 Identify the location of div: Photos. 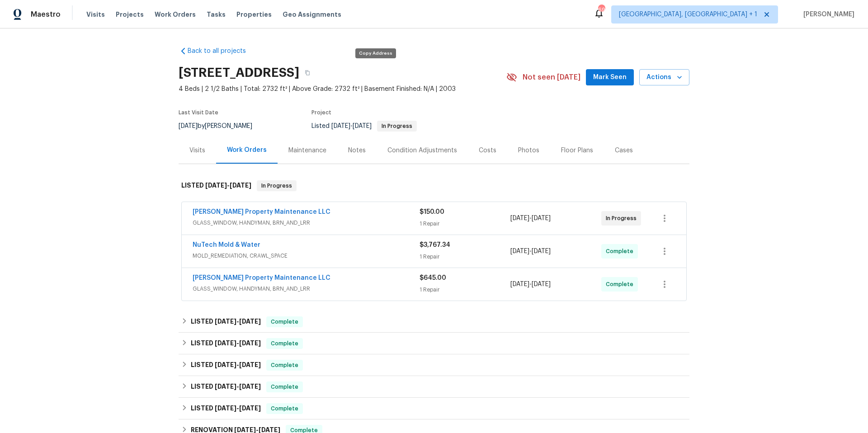
(528, 151).